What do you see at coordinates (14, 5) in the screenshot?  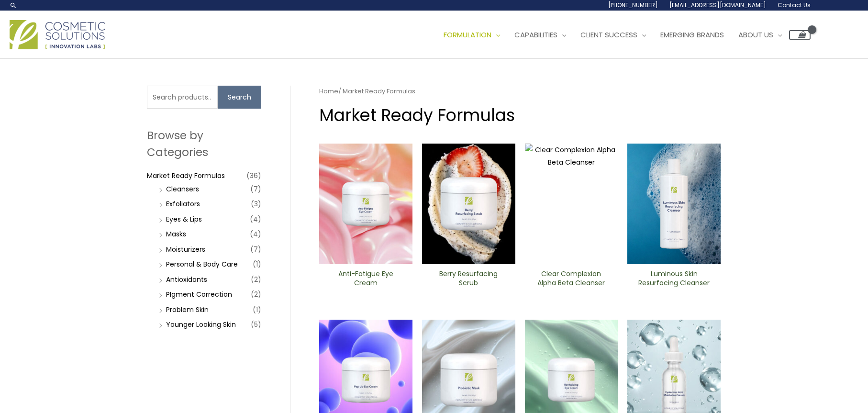 I see `a: Search icon link` at bounding box center [14, 5].